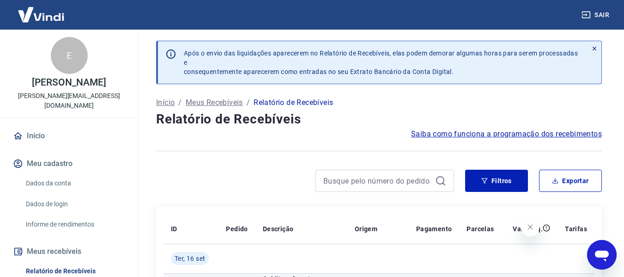  What do you see at coordinates (174, 229) in the screenshot?
I see `p: ID` at bounding box center [174, 229].